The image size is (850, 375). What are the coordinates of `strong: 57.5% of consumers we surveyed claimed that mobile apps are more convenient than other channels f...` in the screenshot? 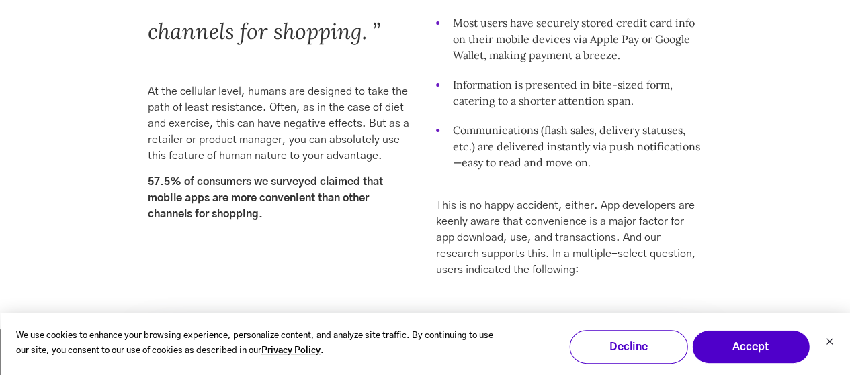 It's located at (265, 198).